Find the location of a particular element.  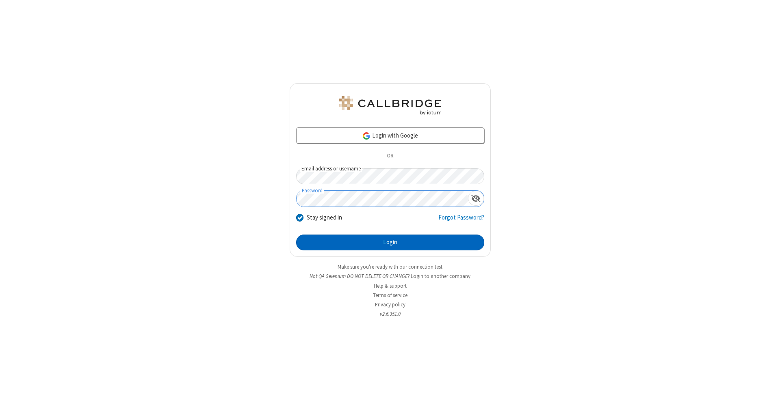

li: Not QA Selenium DO NOT DELETE OR CHANGE? is located at coordinates (390, 276).